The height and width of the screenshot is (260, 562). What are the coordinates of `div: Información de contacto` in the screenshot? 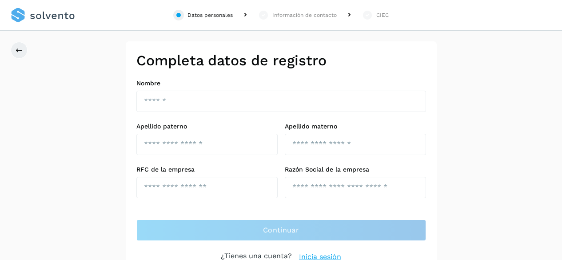 It's located at (304, 15).